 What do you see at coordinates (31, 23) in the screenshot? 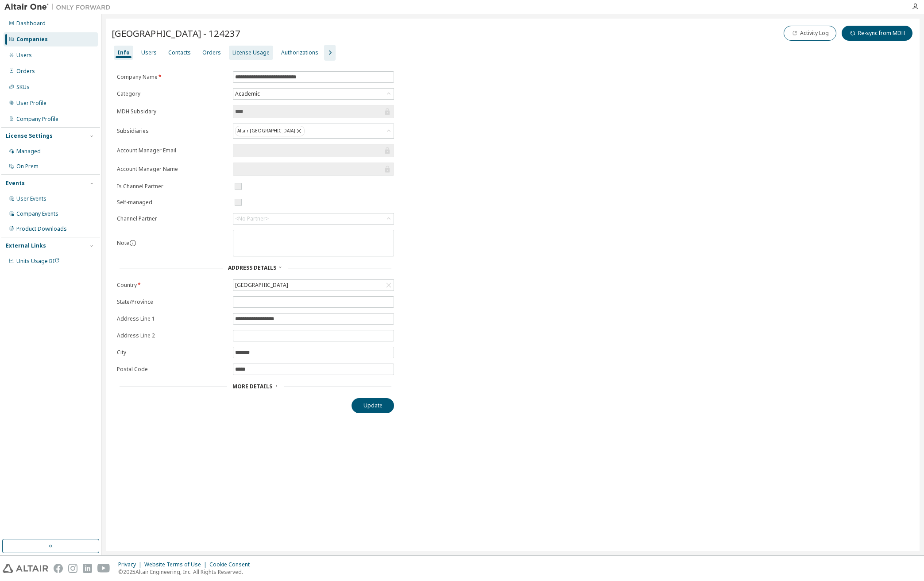
I see `div: Dashboard` at bounding box center [31, 23].